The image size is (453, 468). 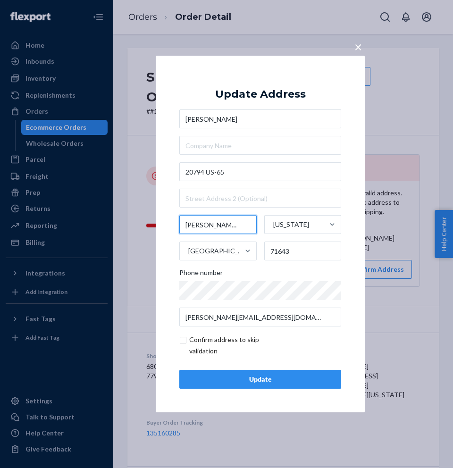 What do you see at coordinates (218, 225) in the screenshot?
I see `input: City` at bounding box center [218, 225].